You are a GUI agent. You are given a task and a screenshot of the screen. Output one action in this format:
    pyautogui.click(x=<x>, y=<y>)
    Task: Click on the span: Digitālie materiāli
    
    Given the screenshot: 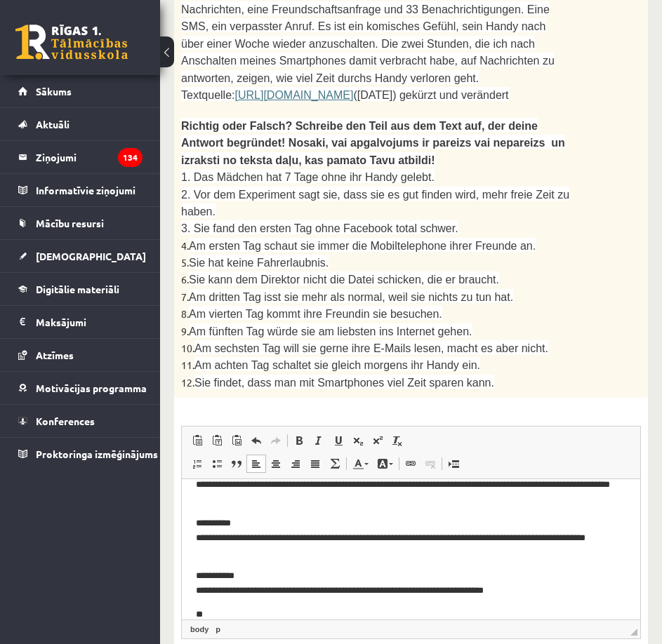 What is the action you would take?
    pyautogui.click(x=77, y=289)
    